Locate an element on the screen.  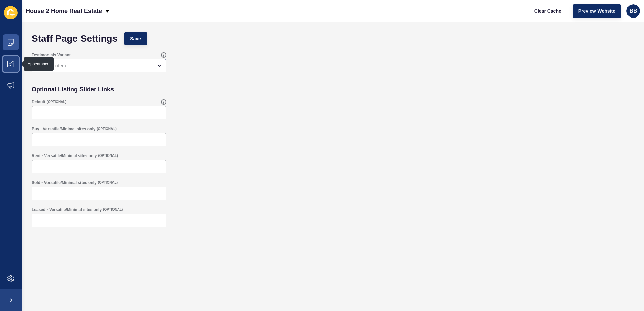
label: Buy - Versatile/Minimal sites only is located at coordinates (63, 129).